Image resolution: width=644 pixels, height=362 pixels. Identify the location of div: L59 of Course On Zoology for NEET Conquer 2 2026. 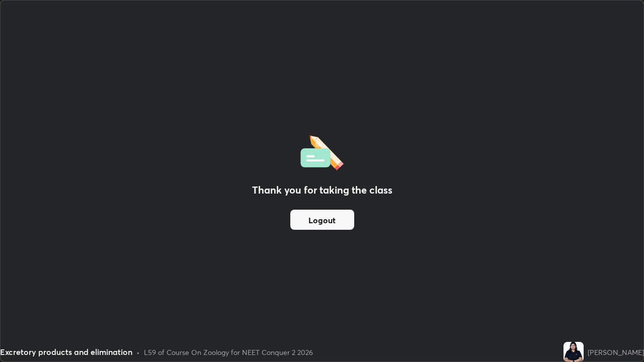
(228, 352).